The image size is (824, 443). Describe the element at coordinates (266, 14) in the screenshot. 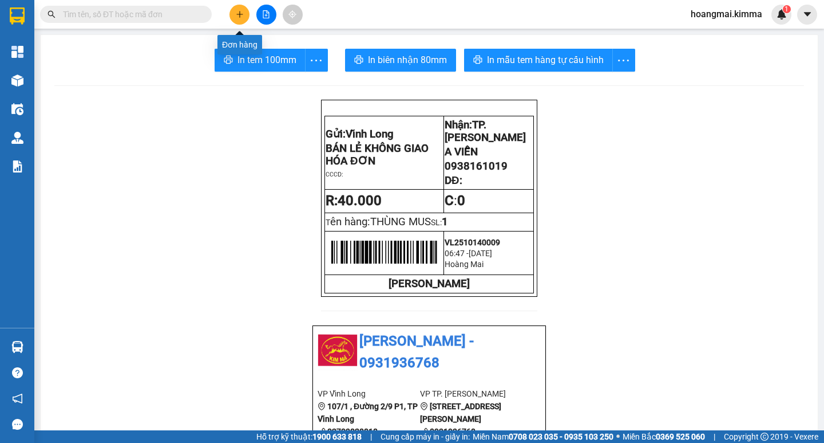

I see `span: file-add` at that location.